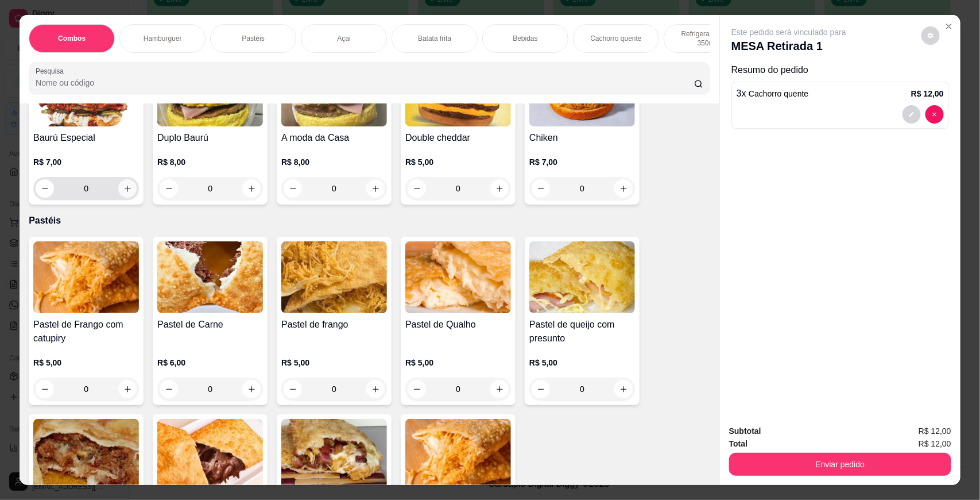 This screenshot has width=980, height=500. Describe the element at coordinates (927, 93) in the screenshot. I see `p: R$ 12,00` at that location.